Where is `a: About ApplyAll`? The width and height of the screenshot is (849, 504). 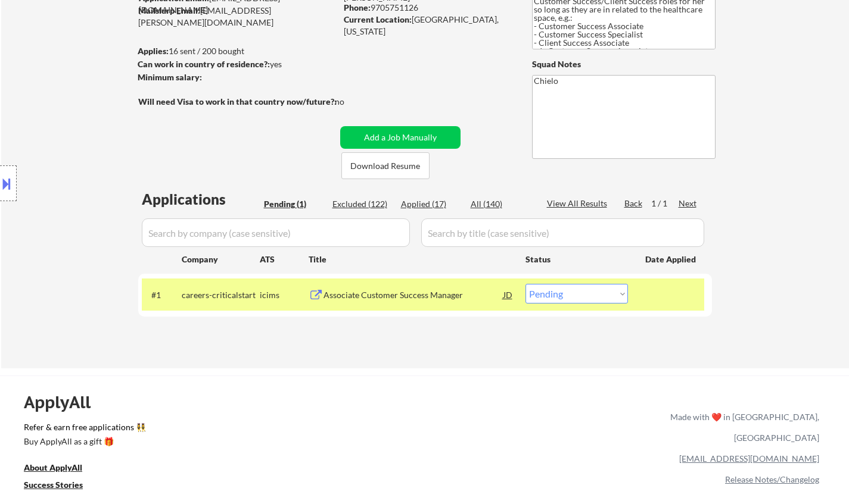 a: About ApplyAll is located at coordinates (61, 469).